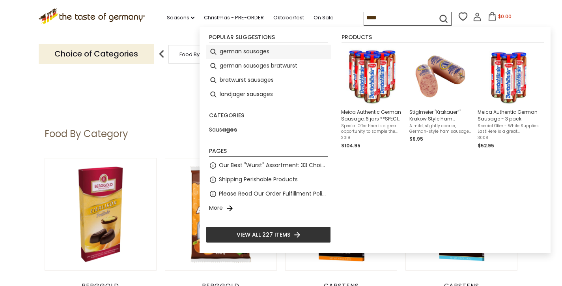  Describe the element at coordinates (268, 39) in the screenshot. I see `li: Popular suggestions` at that location.